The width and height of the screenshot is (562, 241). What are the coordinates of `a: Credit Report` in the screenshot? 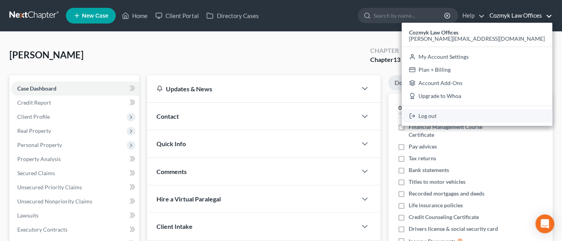 It's located at (75, 103).